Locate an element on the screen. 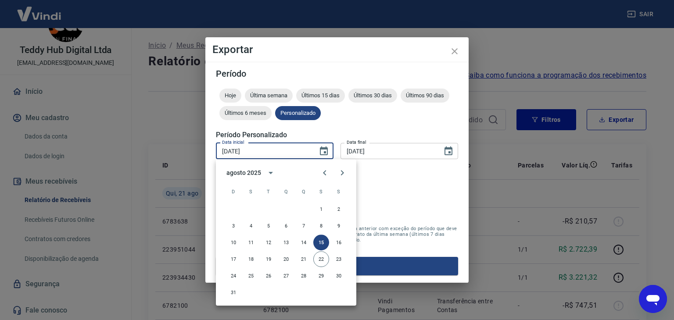 This screenshot has height=320, width=674. span: sábado is located at coordinates (339, 192).